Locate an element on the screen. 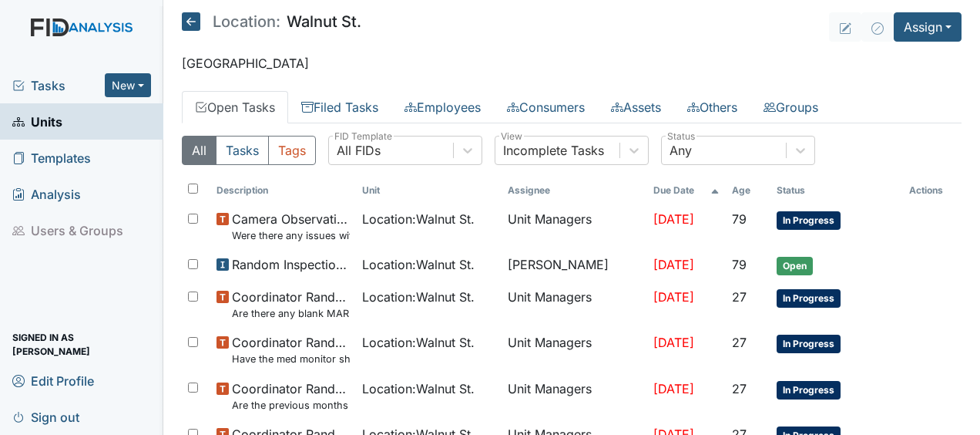 Image resolution: width=980 pixels, height=435 pixels. span: Coordinator Random Are the previous months Random Inspections completed? is located at coordinates (291, 396).